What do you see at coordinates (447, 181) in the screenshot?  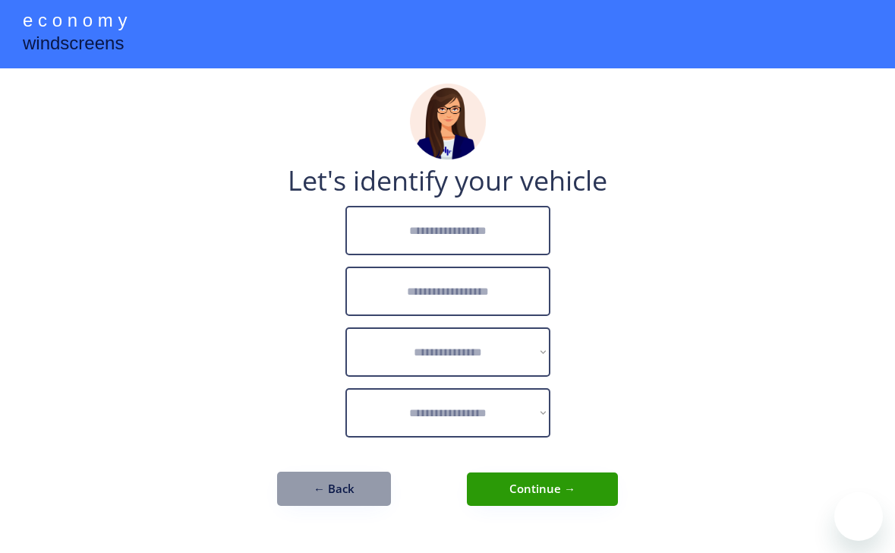 I see `div: Let's identify your vehicle` at bounding box center [447, 181].